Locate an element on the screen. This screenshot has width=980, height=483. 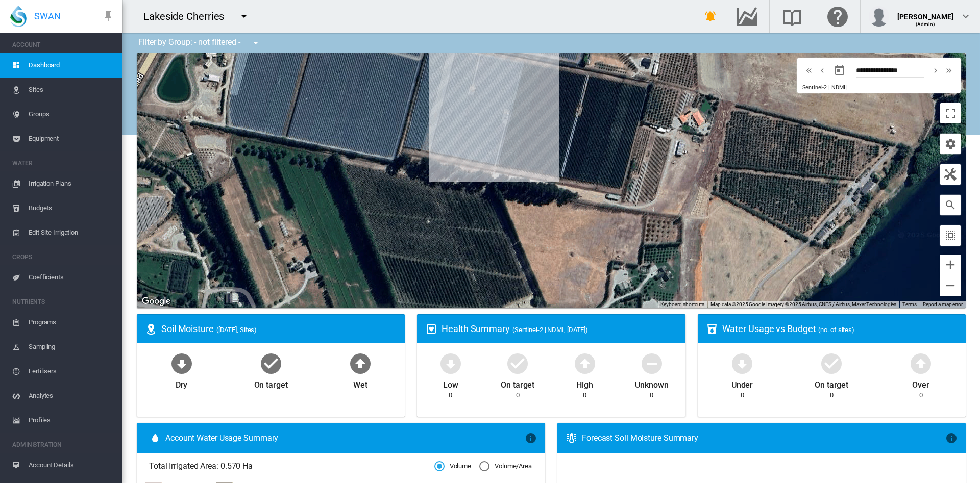
md-icon: icon-magnify is located at coordinates (950, 205).